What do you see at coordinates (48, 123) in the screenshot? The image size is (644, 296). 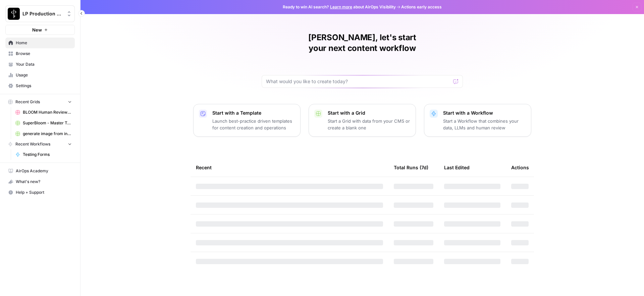 I see `span: SuperBloom - Master Topic List` at bounding box center [48, 123].